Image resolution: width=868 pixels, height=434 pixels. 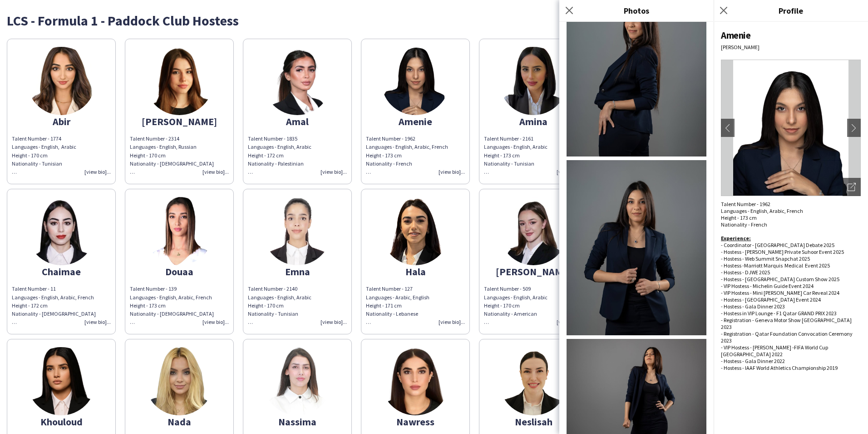 I want to click on h3: Profile, so click(x=791, y=10).